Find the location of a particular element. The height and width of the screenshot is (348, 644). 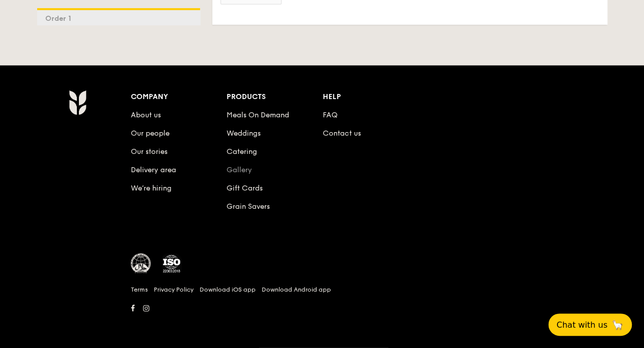

a: Download Android app is located at coordinates (297, 290).